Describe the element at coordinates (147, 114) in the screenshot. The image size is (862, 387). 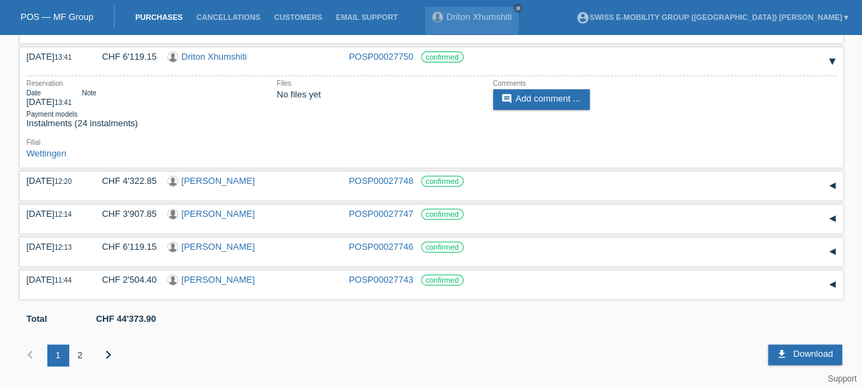
I see `div: Payment models` at that location.